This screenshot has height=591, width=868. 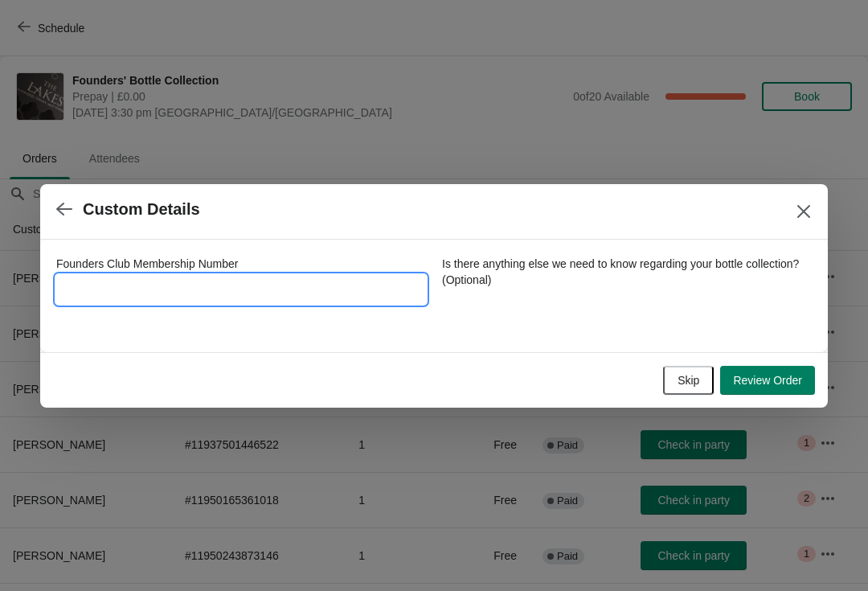 What do you see at coordinates (688, 381) in the screenshot?
I see `span: Skip` at bounding box center [688, 381].